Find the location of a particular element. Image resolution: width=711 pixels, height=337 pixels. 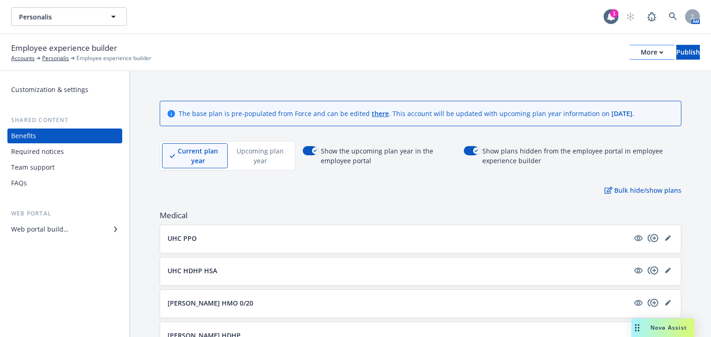

span: Medical is located at coordinates (420, 216).